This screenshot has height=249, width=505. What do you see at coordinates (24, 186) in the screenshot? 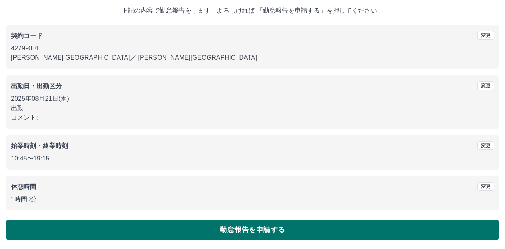
I see `b: 休憩時間` at bounding box center [24, 186].